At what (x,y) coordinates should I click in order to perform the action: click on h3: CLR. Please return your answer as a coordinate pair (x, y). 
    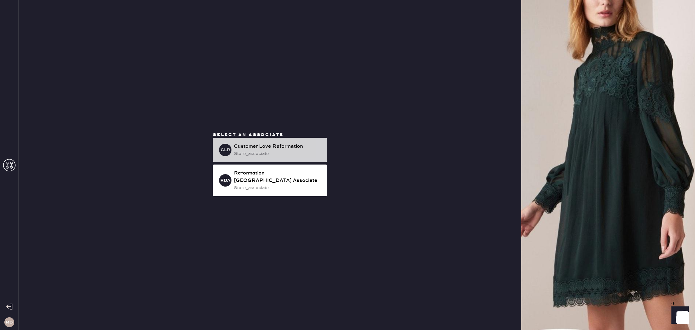
    Looking at the image, I should click on (225, 150).